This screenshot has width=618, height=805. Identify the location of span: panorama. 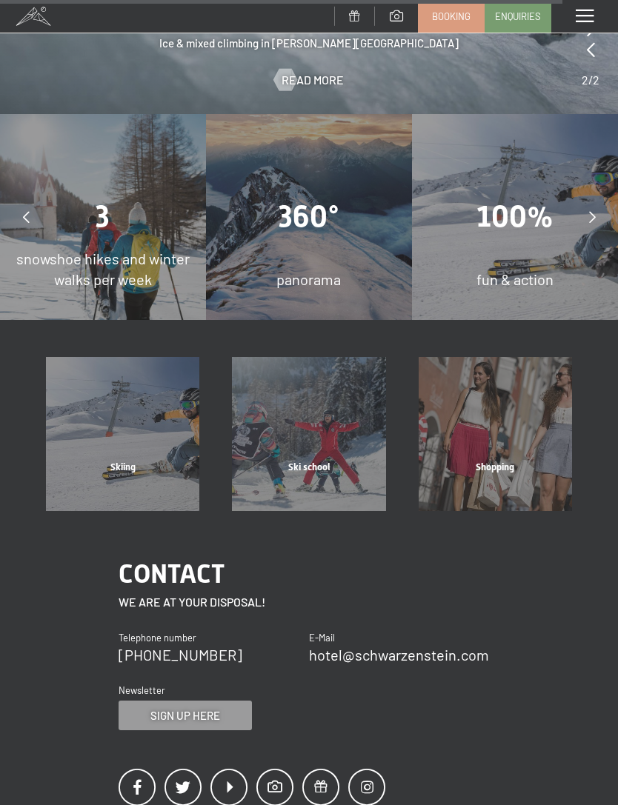
(308, 279).